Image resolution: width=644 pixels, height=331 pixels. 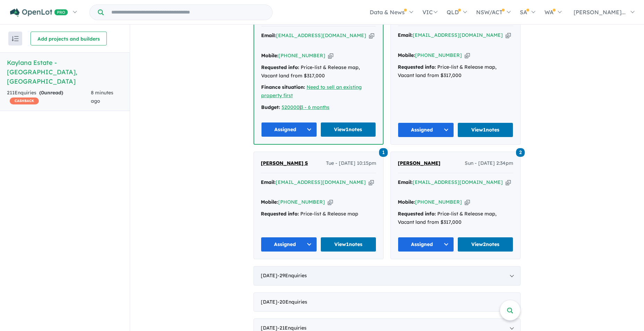 I want to click on a: 1, so click(x=383, y=152).